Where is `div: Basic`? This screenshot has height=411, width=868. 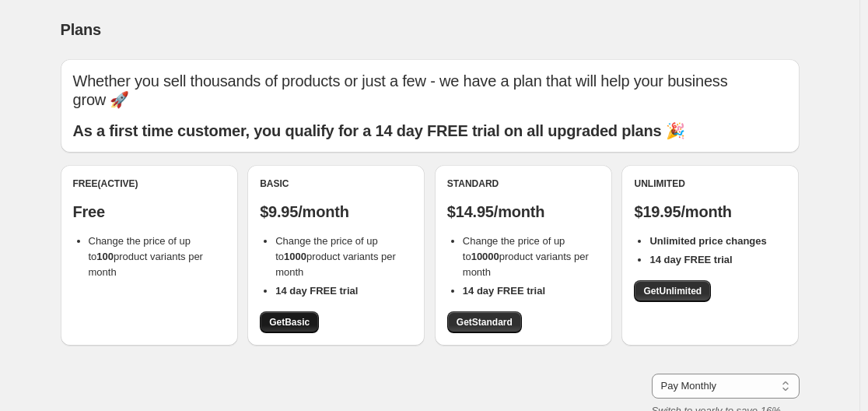 div: Basic is located at coordinates (336, 184).